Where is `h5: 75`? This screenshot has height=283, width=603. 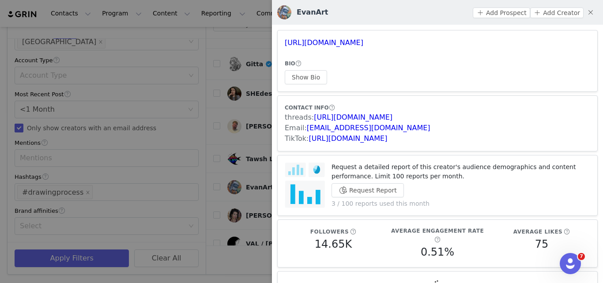
h5: 75 is located at coordinates (542, 244).